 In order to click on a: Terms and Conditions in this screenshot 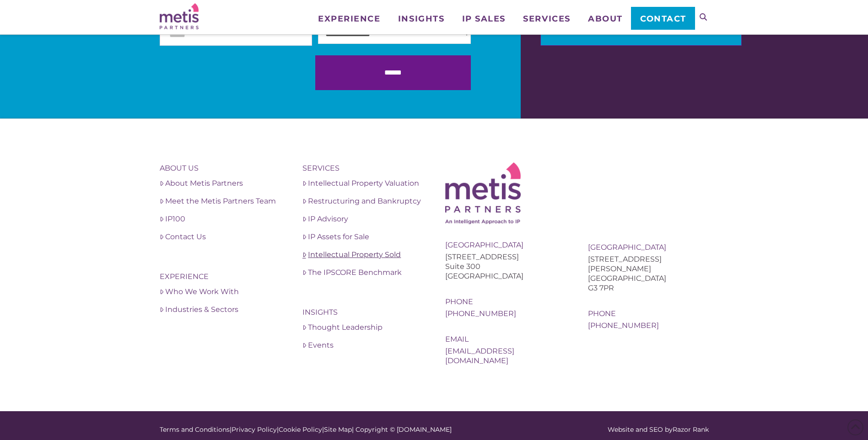, I will do `click(194, 429)`.